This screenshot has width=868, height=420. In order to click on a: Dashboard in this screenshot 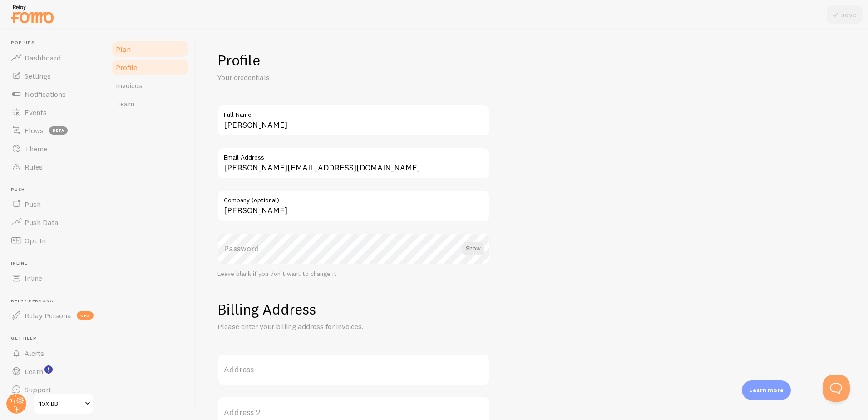, I will do `click(52, 58)`.